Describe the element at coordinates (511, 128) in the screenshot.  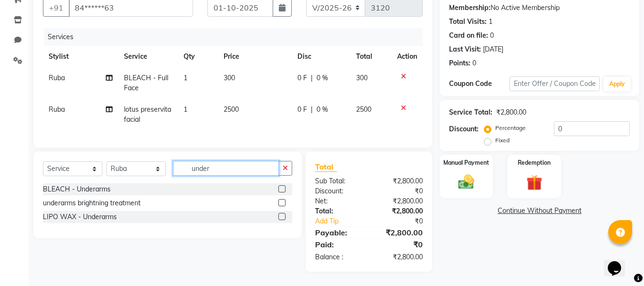
I see `label: Percentage` at that location.